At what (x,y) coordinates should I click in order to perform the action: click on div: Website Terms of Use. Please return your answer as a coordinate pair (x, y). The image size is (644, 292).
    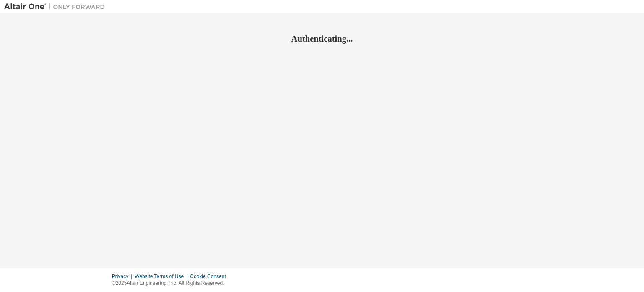
    Looking at the image, I should click on (162, 277).